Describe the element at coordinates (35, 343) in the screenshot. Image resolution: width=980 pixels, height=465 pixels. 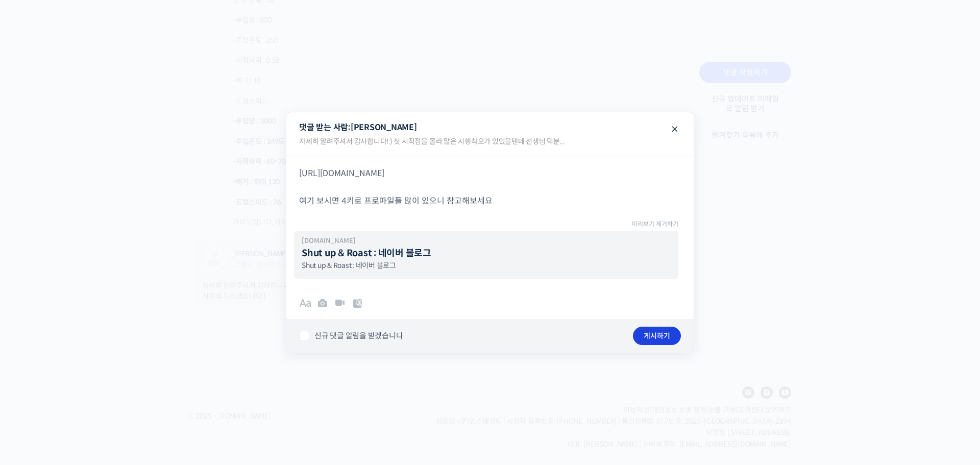
I see `span: 홈` at that location.